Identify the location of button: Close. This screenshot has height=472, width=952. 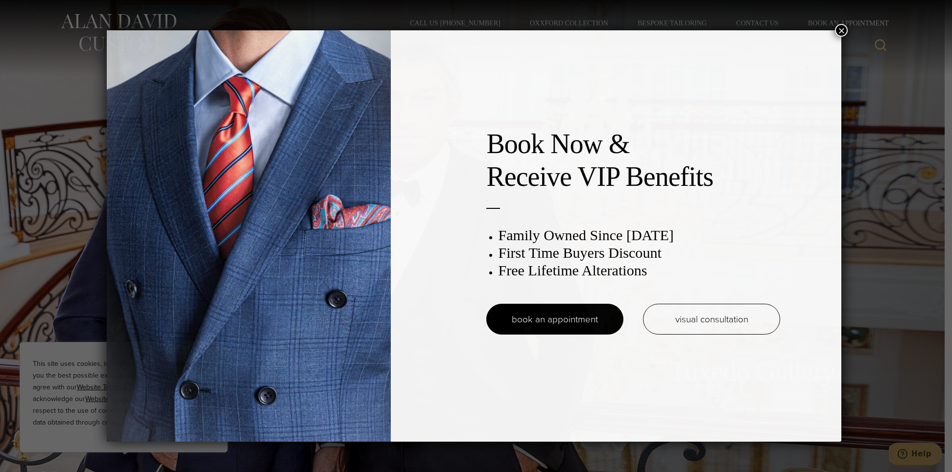
(841, 30).